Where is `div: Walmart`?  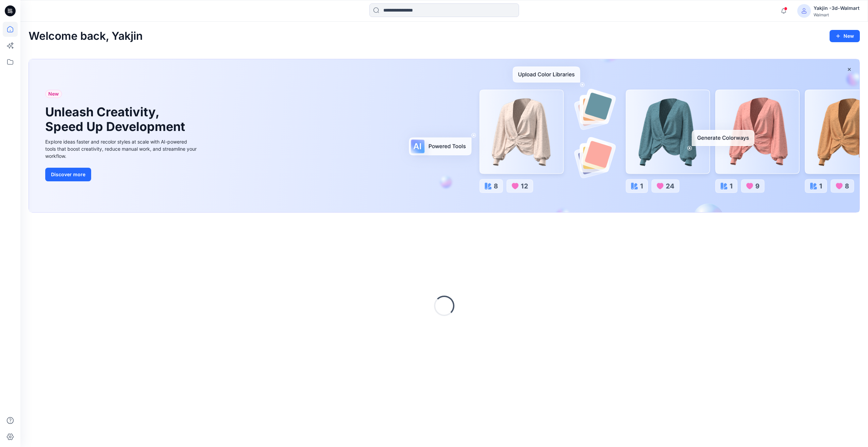 div: Walmart is located at coordinates (837, 15).